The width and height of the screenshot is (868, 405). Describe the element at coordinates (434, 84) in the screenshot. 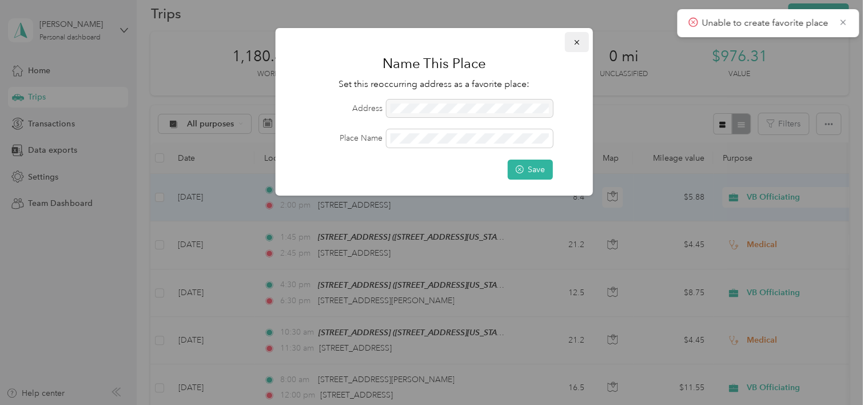

I see `p: Set this reoccurring address as a favorite place:` at that location.